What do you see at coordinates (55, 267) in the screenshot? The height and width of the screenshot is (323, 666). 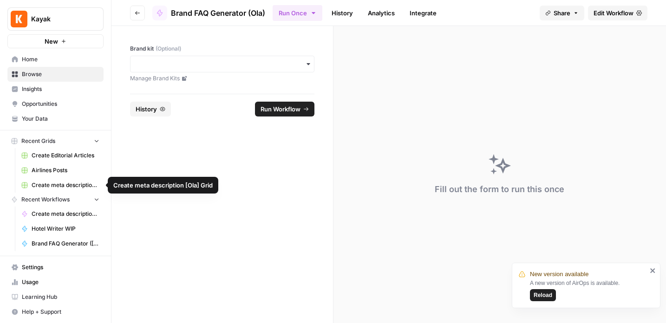 I see `a: Settings` at bounding box center [55, 267].